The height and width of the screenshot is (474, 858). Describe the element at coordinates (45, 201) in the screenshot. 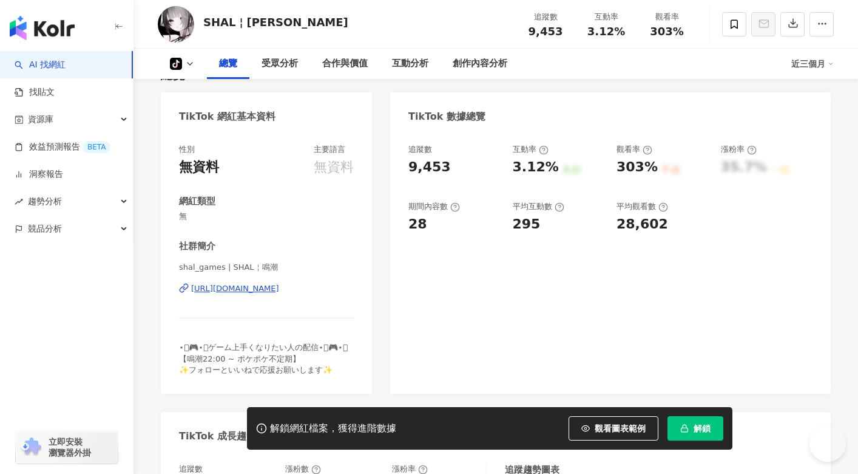

I see `span: 趨勢分析` at that location.